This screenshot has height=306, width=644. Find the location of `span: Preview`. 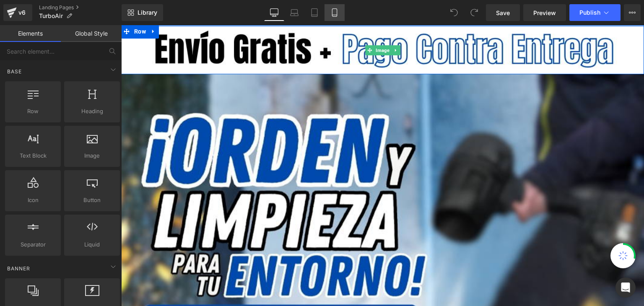

span: Preview is located at coordinates (545, 13).